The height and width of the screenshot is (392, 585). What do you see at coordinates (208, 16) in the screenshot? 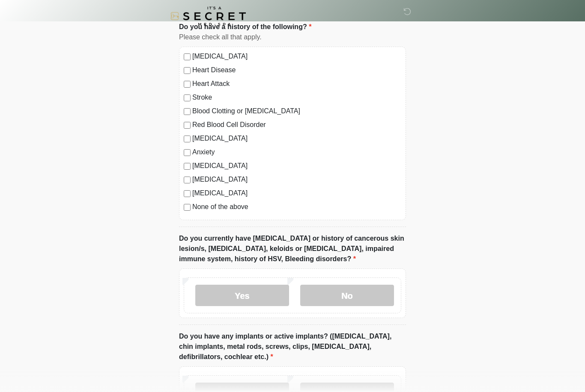
I see `img: It's A Secret Med Spa Logo` at bounding box center [208, 16].